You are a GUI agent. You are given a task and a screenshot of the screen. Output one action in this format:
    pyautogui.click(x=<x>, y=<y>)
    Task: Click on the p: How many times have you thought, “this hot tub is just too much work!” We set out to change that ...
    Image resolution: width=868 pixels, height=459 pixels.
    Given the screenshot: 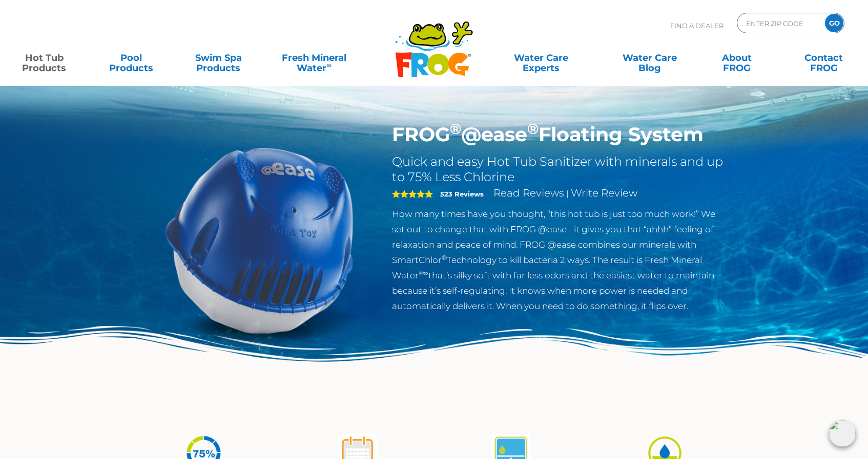 What is the action you would take?
    pyautogui.click(x=559, y=261)
    